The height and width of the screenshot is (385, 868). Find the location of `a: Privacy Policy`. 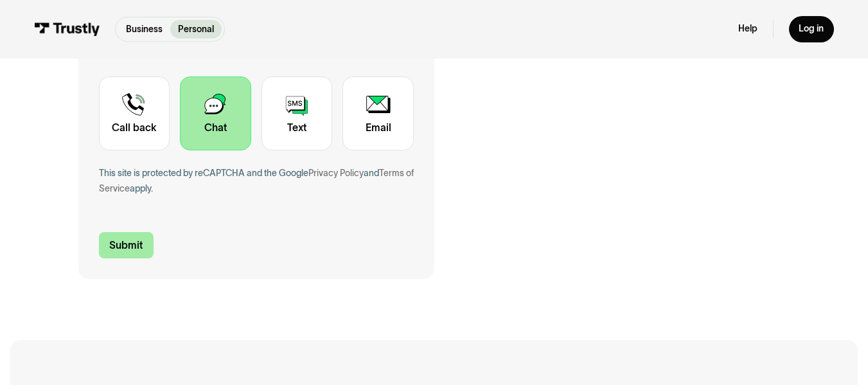

a: Privacy Policy is located at coordinates (336, 173).